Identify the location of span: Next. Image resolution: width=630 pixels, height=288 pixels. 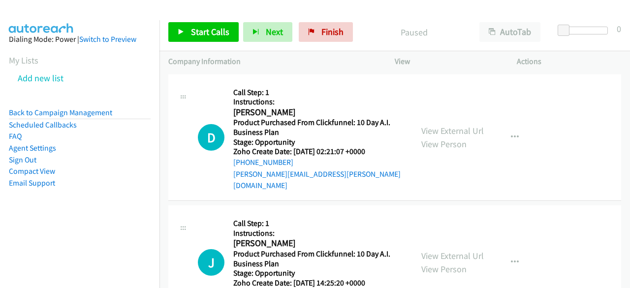
(274, 32).